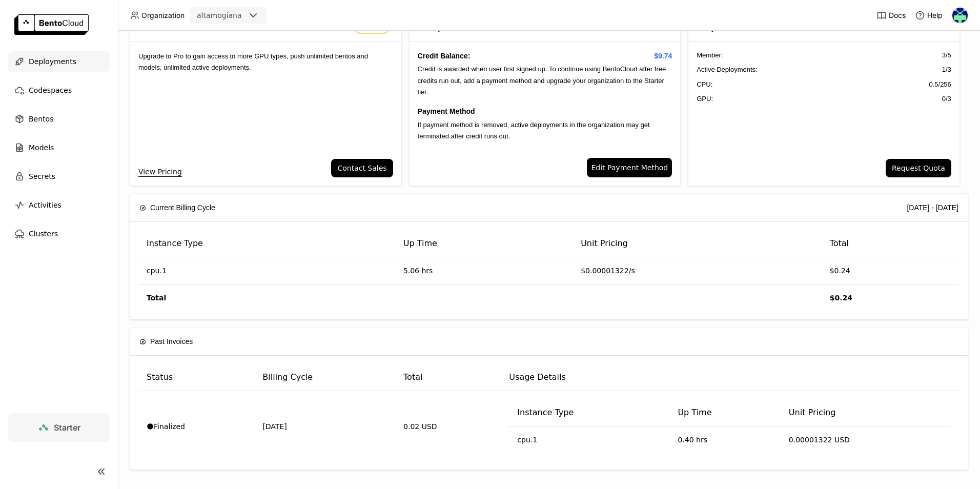 The height and width of the screenshot is (489, 980). What do you see at coordinates (542, 81) in the screenshot?
I see `span: Credit is awarded when user first signed up. To continue using BentoCloud after free credits run ...` at bounding box center [542, 81].